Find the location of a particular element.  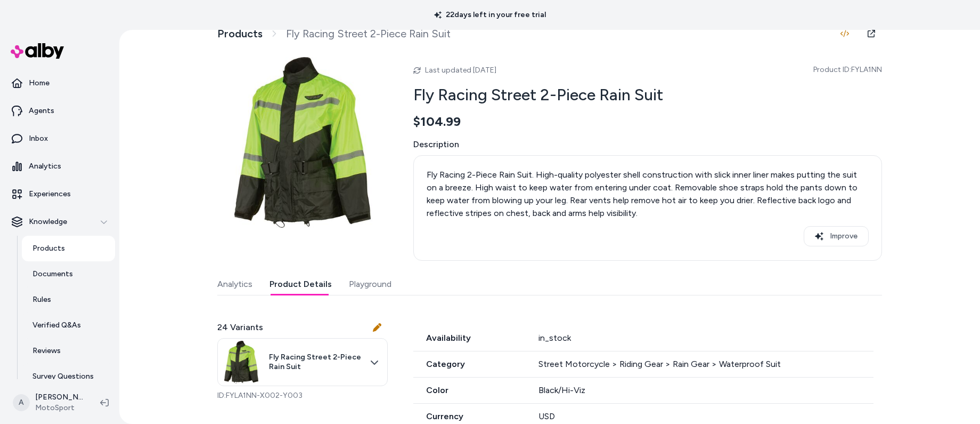

span: A is located at coordinates (22, 402).